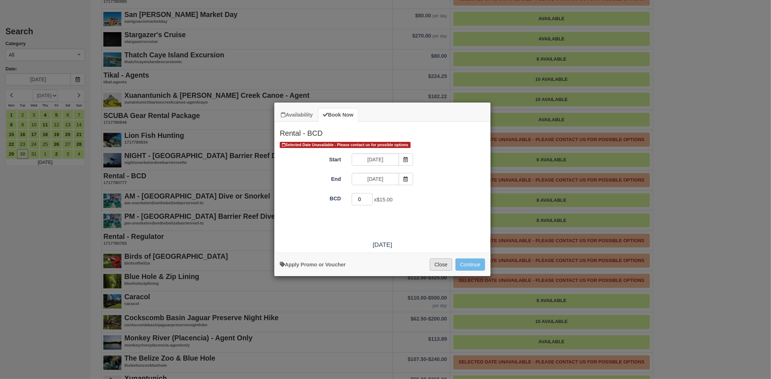  Describe the element at coordinates (338, 115) in the screenshot. I see `a: Book Now` at that location.